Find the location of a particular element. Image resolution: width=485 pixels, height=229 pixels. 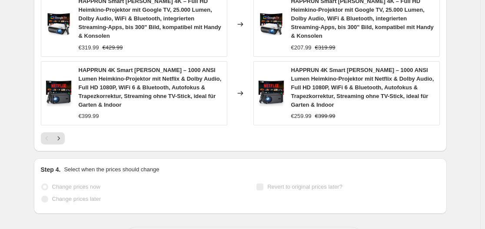

span: Change prices now is located at coordinates (76, 187).